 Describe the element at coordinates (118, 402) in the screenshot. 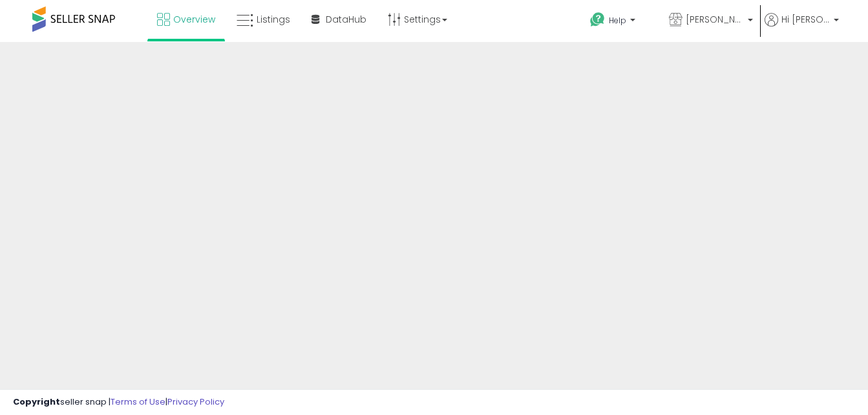

I see `div: seller snap | |` at that location.